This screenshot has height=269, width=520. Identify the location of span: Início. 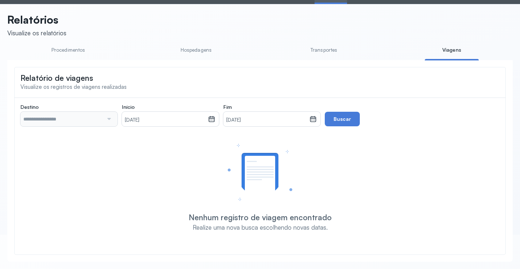
(128, 107).